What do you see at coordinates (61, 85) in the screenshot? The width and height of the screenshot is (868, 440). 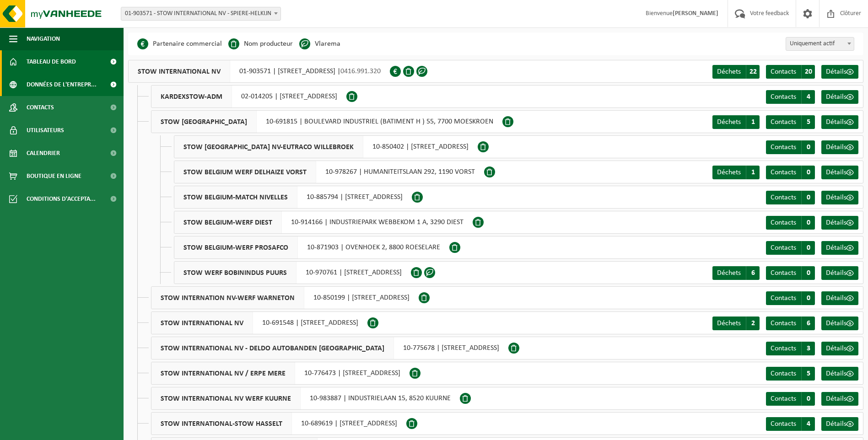 I see `span: Données de l'entrepr...` at bounding box center [61, 85].